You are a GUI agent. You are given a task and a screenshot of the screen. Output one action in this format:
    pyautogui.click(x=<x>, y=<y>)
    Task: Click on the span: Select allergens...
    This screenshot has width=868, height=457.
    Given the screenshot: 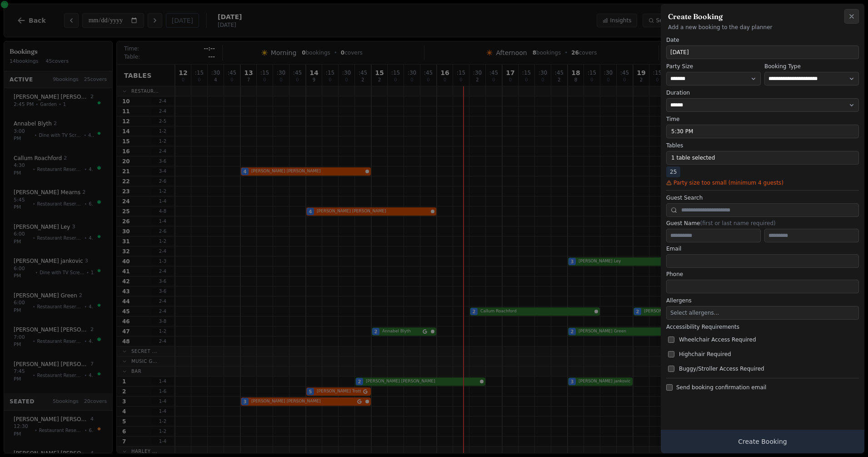 What is the action you would take?
    pyautogui.click(x=694, y=313)
    